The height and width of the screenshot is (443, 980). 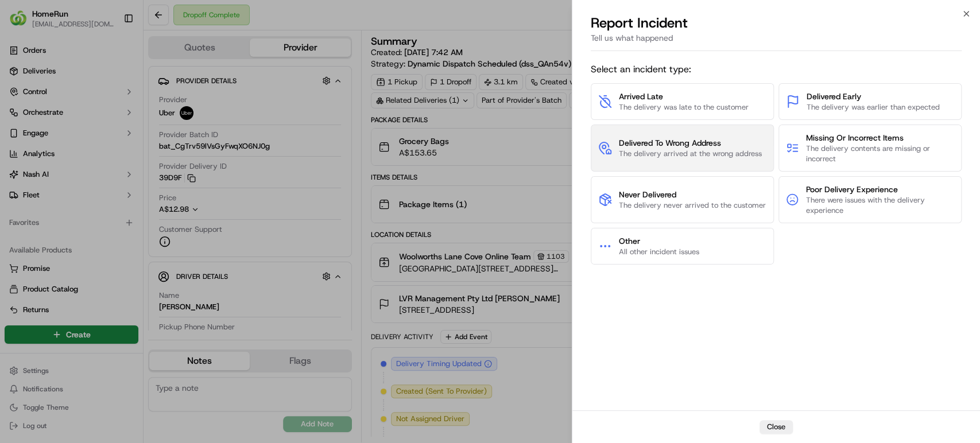 What do you see at coordinates (684, 107) in the screenshot?
I see `span: The delivery was late to the customer` at bounding box center [684, 107].